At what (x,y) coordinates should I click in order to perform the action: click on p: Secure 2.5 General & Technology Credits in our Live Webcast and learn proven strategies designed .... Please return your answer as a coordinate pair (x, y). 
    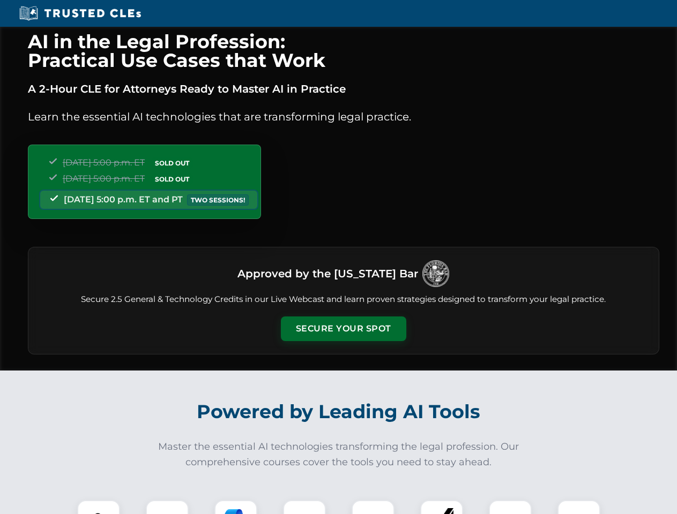
    Looking at the image, I should click on (343, 300).